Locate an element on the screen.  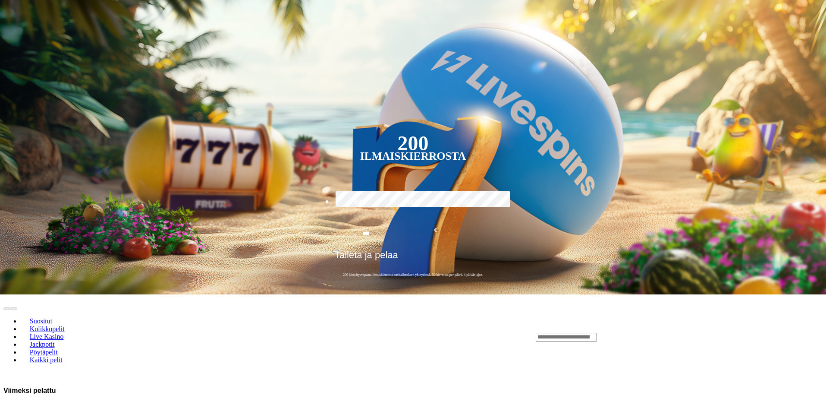
div: 200 is located at coordinates (413, 143).